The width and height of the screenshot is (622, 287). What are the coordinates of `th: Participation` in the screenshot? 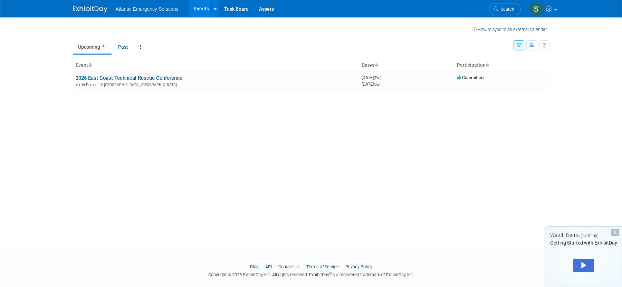 It's located at (502, 65).